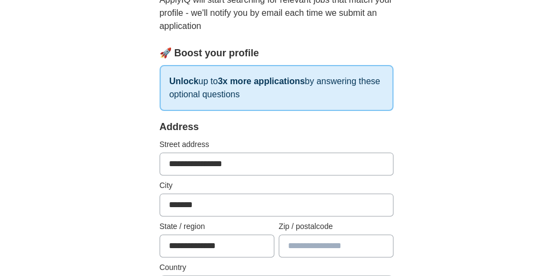 The image size is (553, 276). Describe the element at coordinates (336, 226) in the screenshot. I see `label: Zip / postalcode` at that location.